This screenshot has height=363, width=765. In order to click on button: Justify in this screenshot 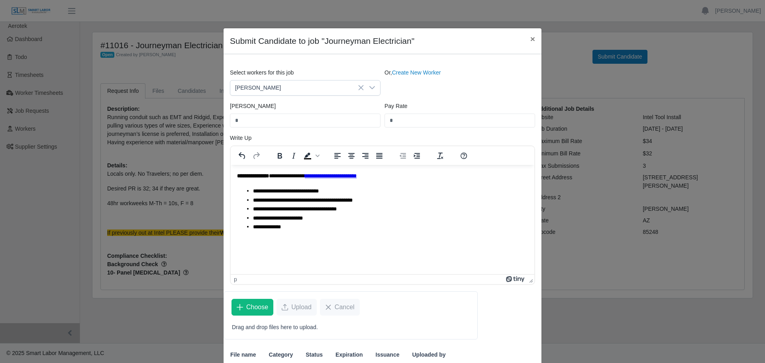, I will do `click(379, 156)`.